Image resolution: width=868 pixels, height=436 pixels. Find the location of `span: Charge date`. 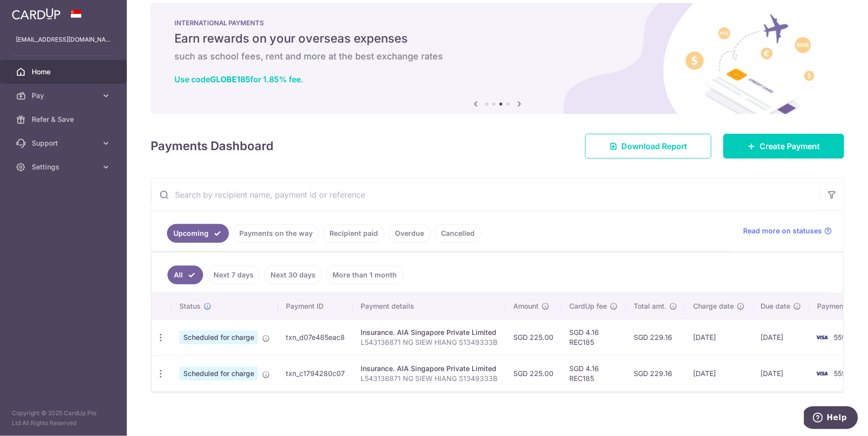

span: Charge date is located at coordinates (713, 306).